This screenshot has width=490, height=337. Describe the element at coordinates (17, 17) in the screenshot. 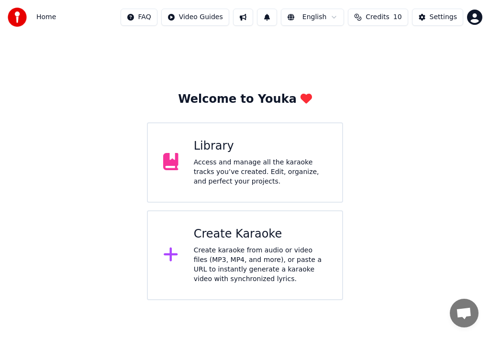

I see `img: youka` at that location.